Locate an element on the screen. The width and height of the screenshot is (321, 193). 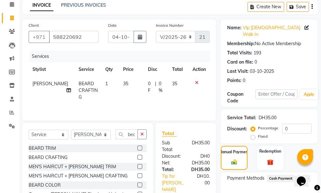
label: Client is located at coordinates (34, 25).